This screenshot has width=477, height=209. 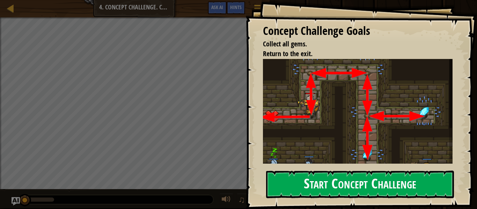 What do you see at coordinates (358, 31) in the screenshot?
I see `div: Concept Challenge Goals` at bounding box center [358, 31].